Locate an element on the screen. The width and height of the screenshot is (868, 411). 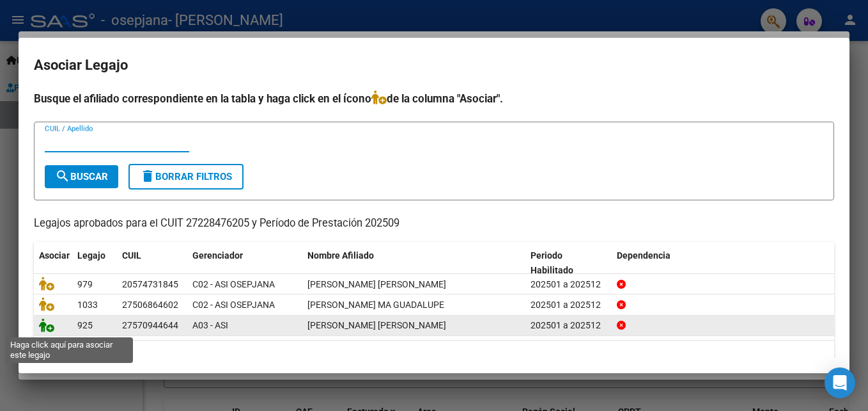
p: Legajos aprobados para el CUIT 27228476205 y Período de Prestación 202509 is located at coordinates (434, 223).